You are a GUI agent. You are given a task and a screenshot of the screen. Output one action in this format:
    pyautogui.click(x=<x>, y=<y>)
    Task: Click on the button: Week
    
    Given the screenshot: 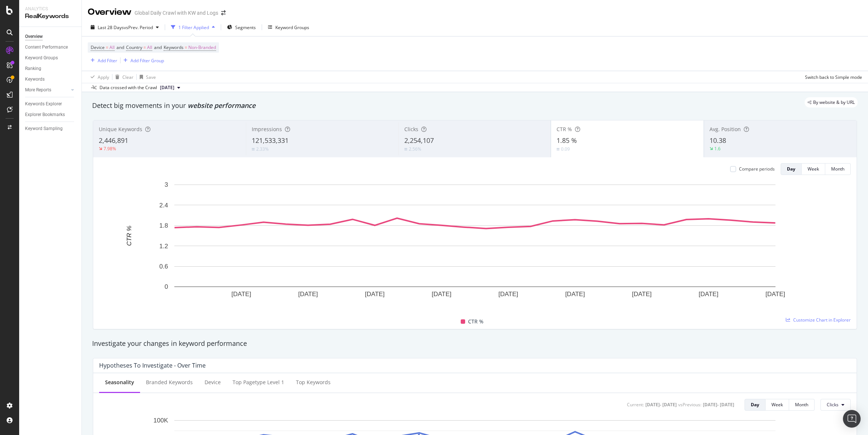 What is the action you would take?
    pyautogui.click(x=777, y=404)
    